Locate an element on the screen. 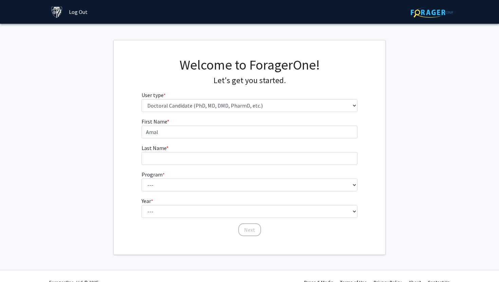 The width and height of the screenshot is (499, 282). h4: Let's get you started. is located at coordinates (250, 80).